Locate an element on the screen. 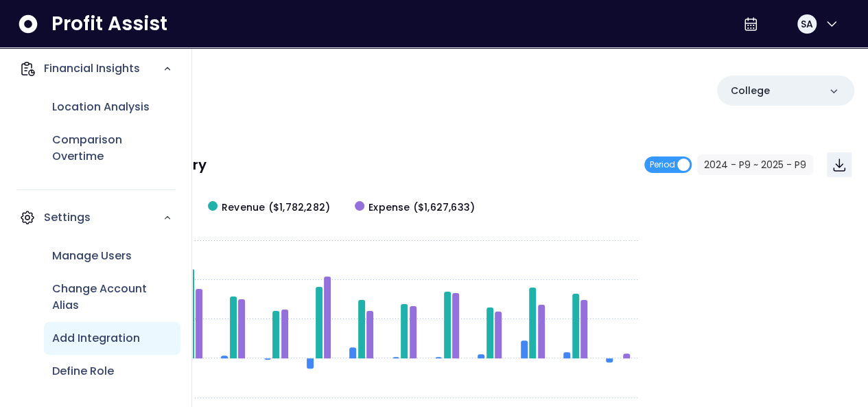  span: Profit Assist is located at coordinates (109, 25).